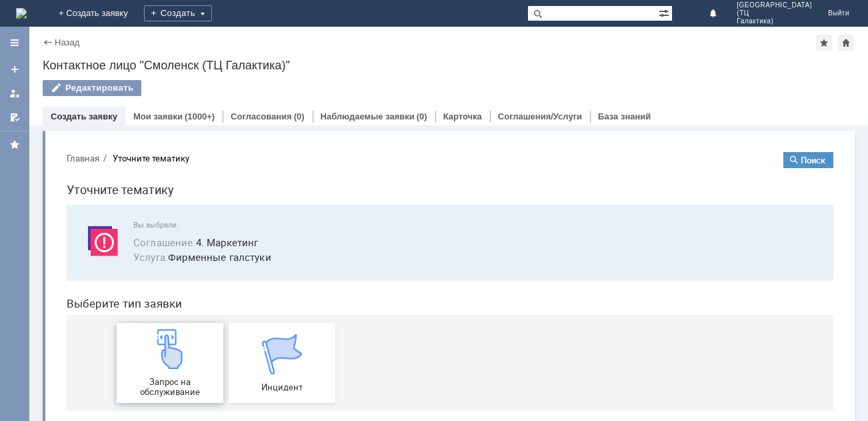 Image resolution: width=868 pixels, height=421 pixels. What do you see at coordinates (114, 208) in the screenshot?
I see `img: get23c147a1b4124cbfa18e19f2abec5e8f` at bounding box center [114, 208].